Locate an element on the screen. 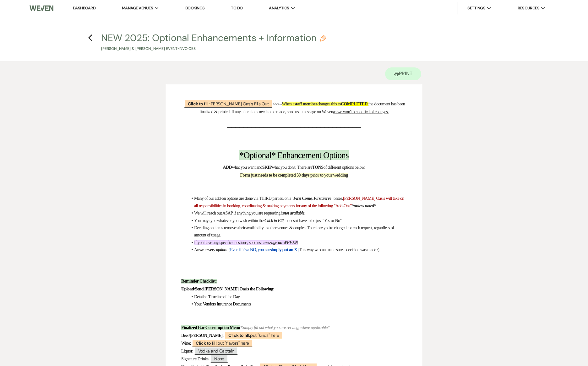 The height and width of the screenshot is (366, 588). span: You may type whatever you wish within the is located at coordinates (229, 221).